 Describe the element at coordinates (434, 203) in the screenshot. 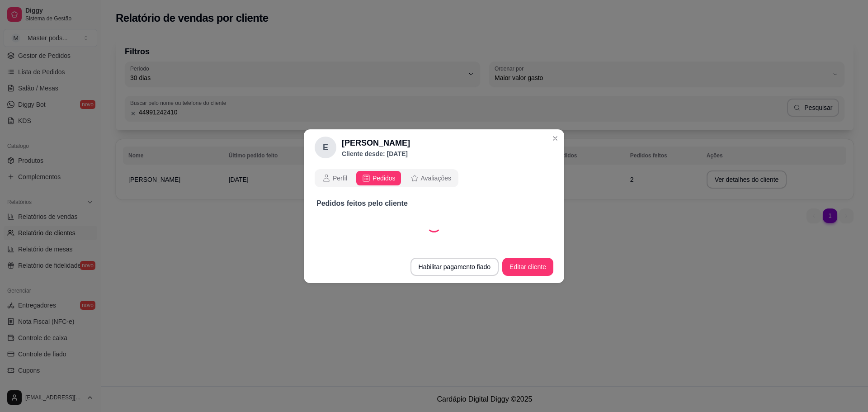

I see `p: Pedidos feitos pelo cliente` at that location.